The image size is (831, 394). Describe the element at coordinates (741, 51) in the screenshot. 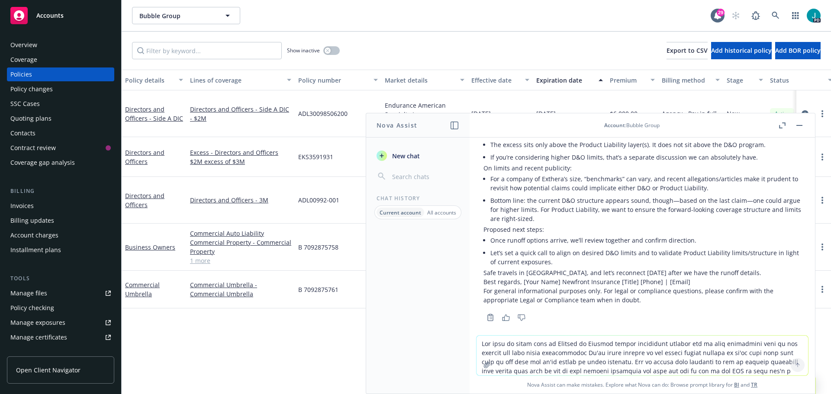

I see `button: Add historical policy` at that location.